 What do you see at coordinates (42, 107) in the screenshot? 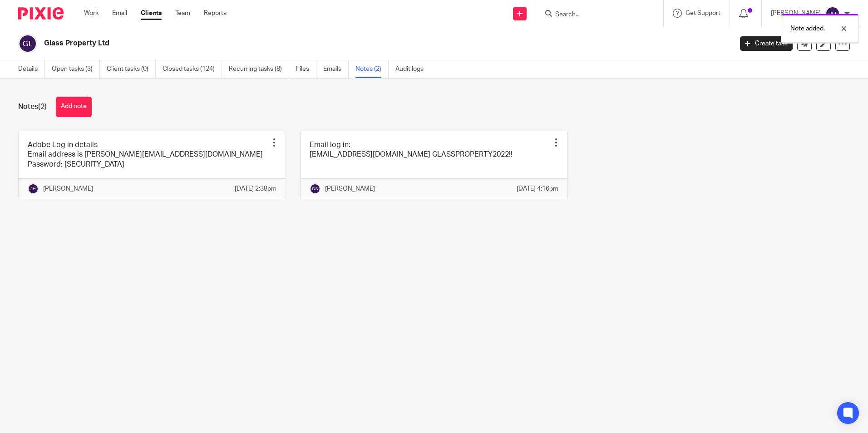
I see `span: (2)` at bounding box center [42, 107].